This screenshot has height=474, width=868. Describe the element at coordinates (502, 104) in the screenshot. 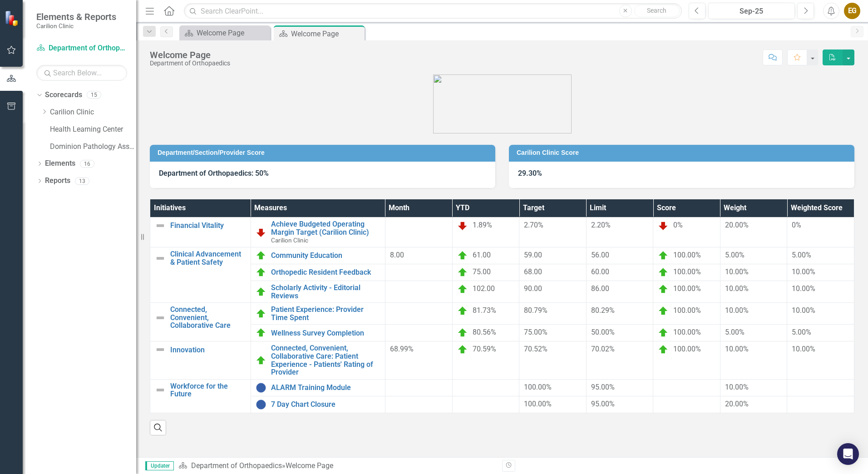

I see `img: carilion%20clinic%20logo%202.0.png` at that location.